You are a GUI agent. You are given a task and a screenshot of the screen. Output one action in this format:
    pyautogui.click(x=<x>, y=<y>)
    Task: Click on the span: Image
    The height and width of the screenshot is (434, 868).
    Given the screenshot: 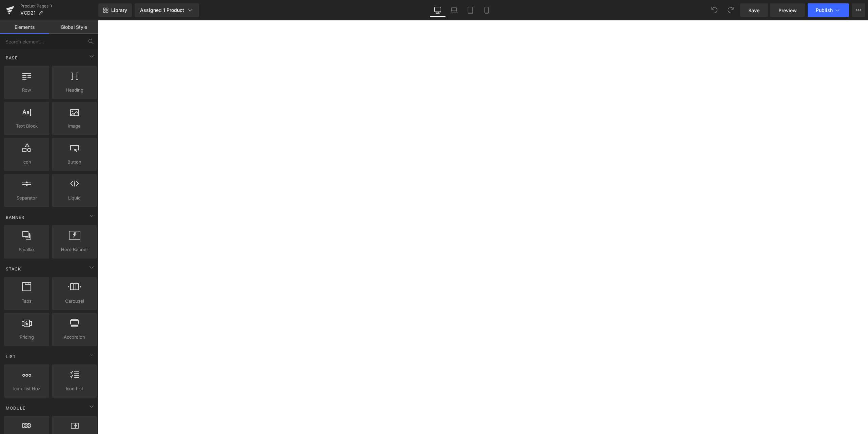 What is the action you would take?
    pyautogui.click(x=74, y=126)
    